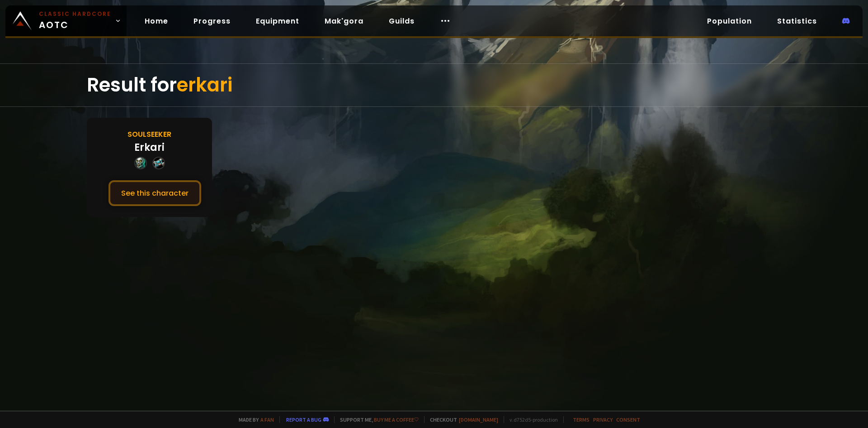  What do you see at coordinates (204, 85) in the screenshot?
I see `span: erkari` at bounding box center [204, 85].